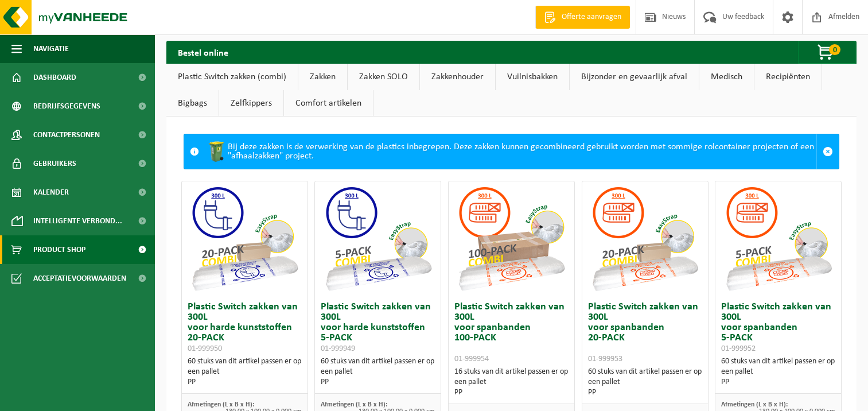  Describe the element at coordinates (328, 103) in the screenshot. I see `a: Comfort artikelen` at that location.